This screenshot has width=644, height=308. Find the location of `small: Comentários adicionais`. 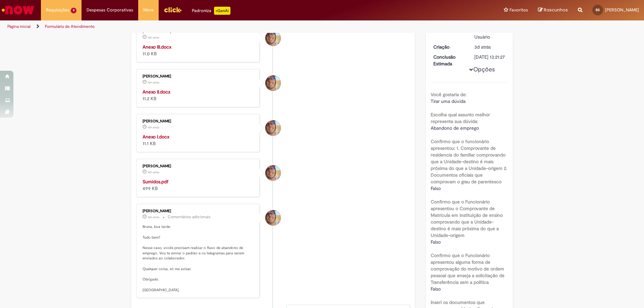

small: Comentários adicionais is located at coordinates (189, 217).